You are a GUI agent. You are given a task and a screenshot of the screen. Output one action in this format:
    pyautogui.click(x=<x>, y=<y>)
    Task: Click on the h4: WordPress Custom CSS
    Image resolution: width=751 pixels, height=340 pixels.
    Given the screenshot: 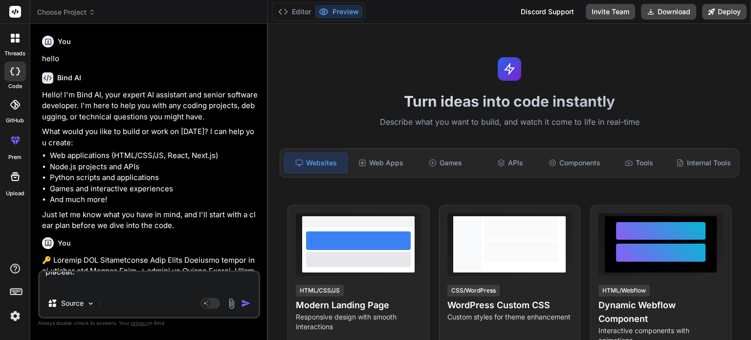 What is the action you would take?
    pyautogui.click(x=510, y=305)
    